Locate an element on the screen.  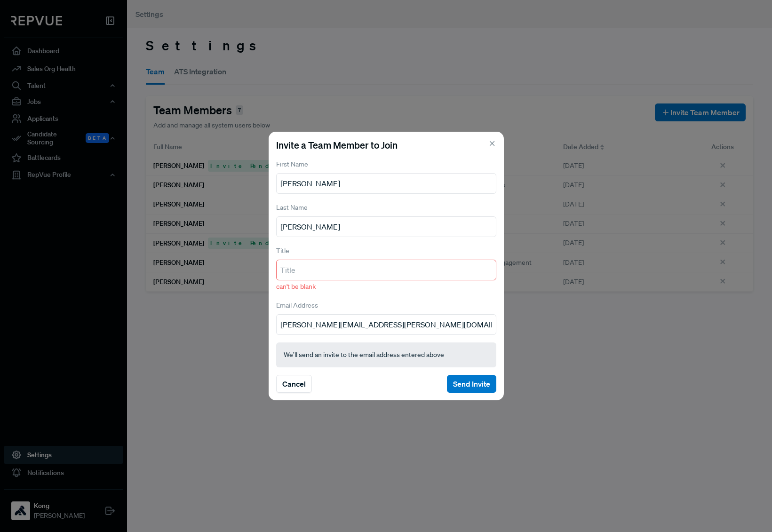
input: Doe is located at coordinates (386, 226).